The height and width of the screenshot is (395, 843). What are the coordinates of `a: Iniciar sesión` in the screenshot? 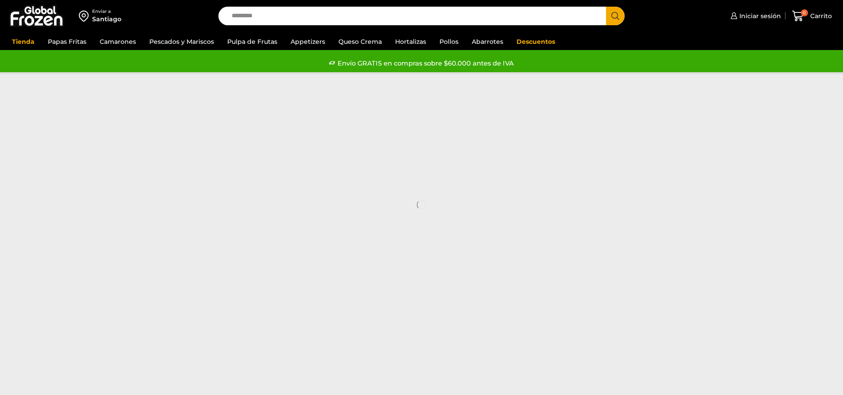 It's located at (754, 16).